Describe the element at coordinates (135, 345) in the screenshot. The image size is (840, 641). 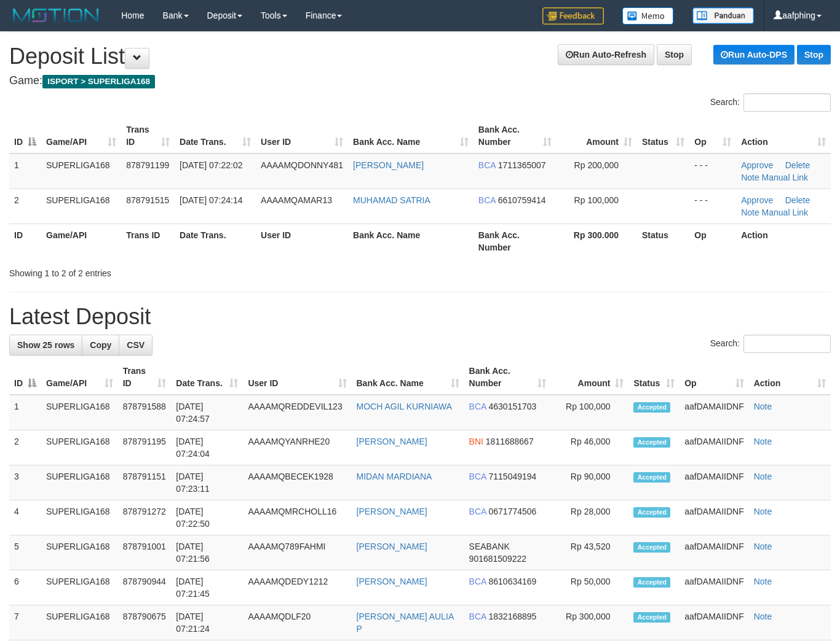
I see `span: CSV` at that location.